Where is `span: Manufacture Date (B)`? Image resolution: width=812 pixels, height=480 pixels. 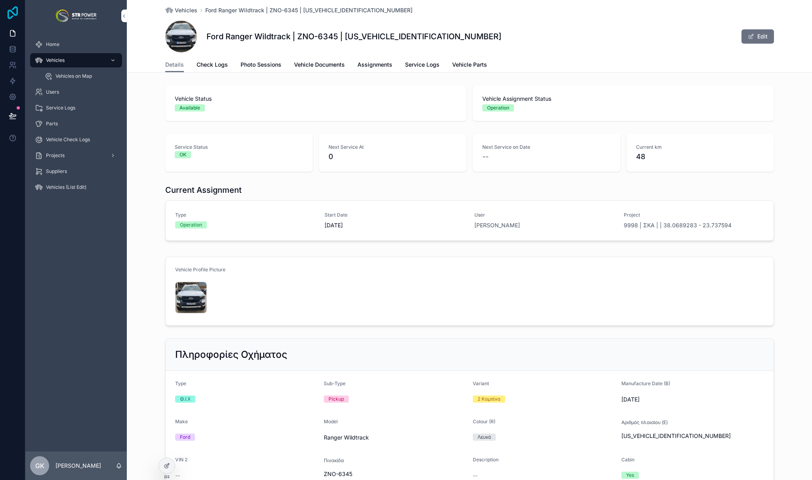 span: Manufacture Date (B) is located at coordinates (646, 383).